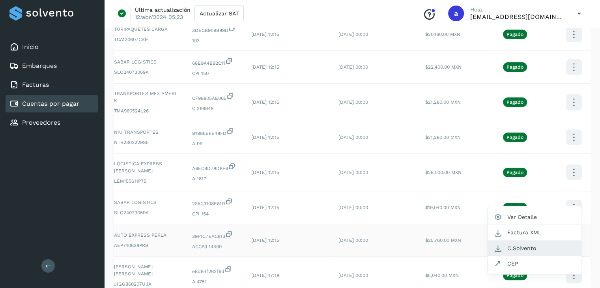 This screenshot has height=288, width=600. I want to click on div: Embarques, so click(52, 66).